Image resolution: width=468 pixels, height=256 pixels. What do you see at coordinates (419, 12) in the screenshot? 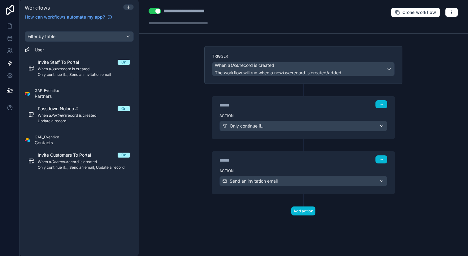
I see `span: Clone workflow` at bounding box center [419, 12].